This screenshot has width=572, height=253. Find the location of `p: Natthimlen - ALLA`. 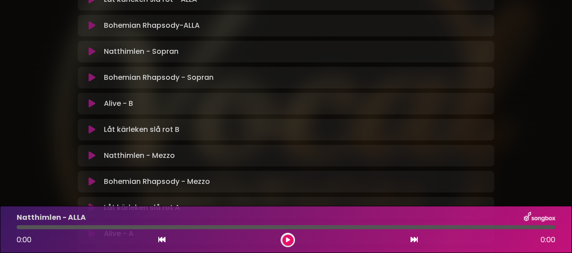

p: Natthimlen - ALLA is located at coordinates (51, 218).